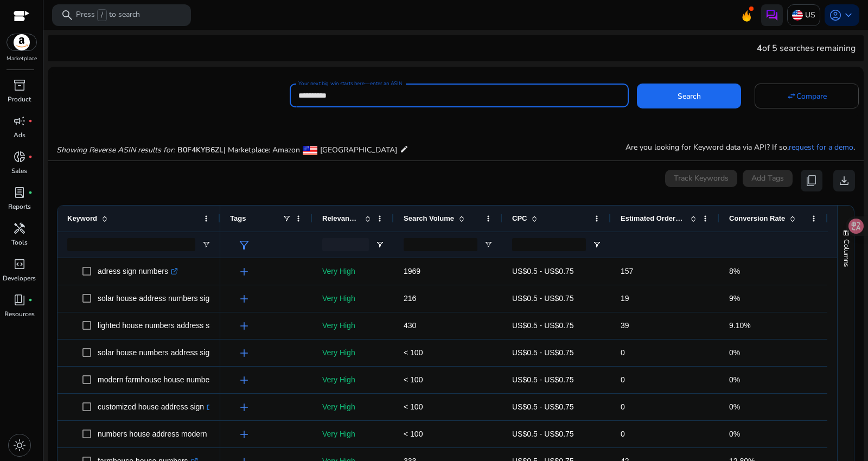 This screenshot has width=868, height=461. Describe the element at coordinates (138, 272) in the screenshot. I see `p: adress sign numbers` at that location.